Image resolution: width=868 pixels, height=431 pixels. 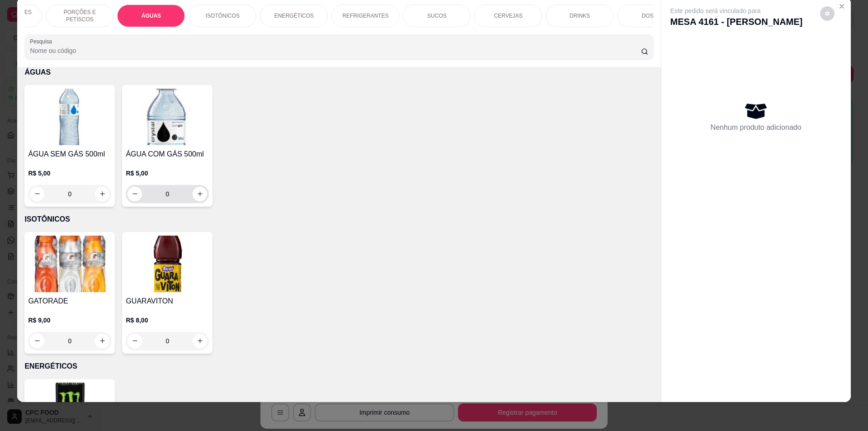 I want to click on p: REFRIGERANTES, so click(x=365, y=16).